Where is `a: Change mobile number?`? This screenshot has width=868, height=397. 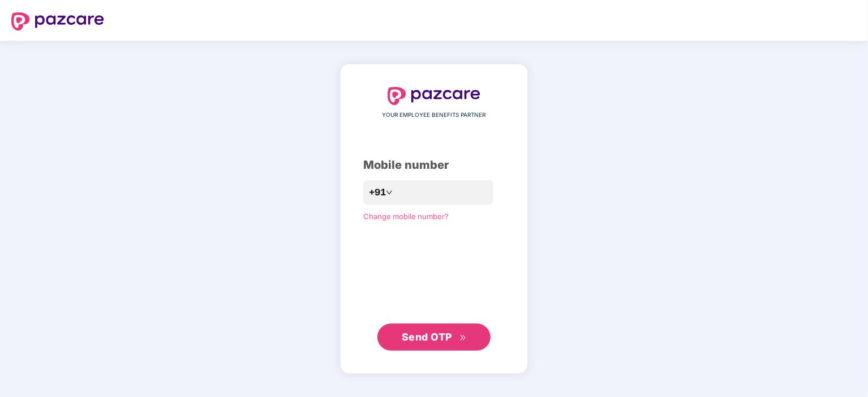
a: Change mobile number? is located at coordinates (406, 216).